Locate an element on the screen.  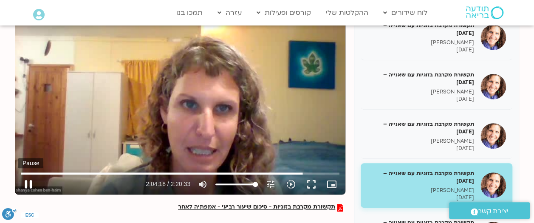
a: ההקלטות שלי is located at coordinates (347, 13).